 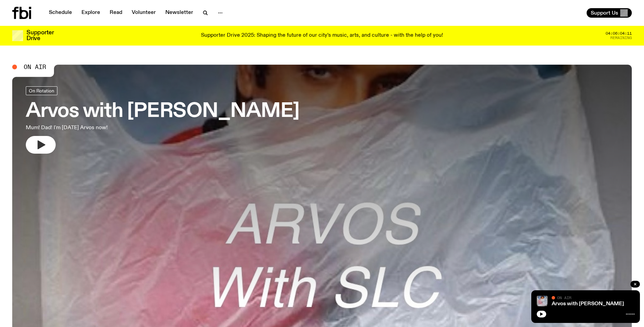 What do you see at coordinates (179, 13) in the screenshot?
I see `a: Newsletter` at bounding box center [179, 13].